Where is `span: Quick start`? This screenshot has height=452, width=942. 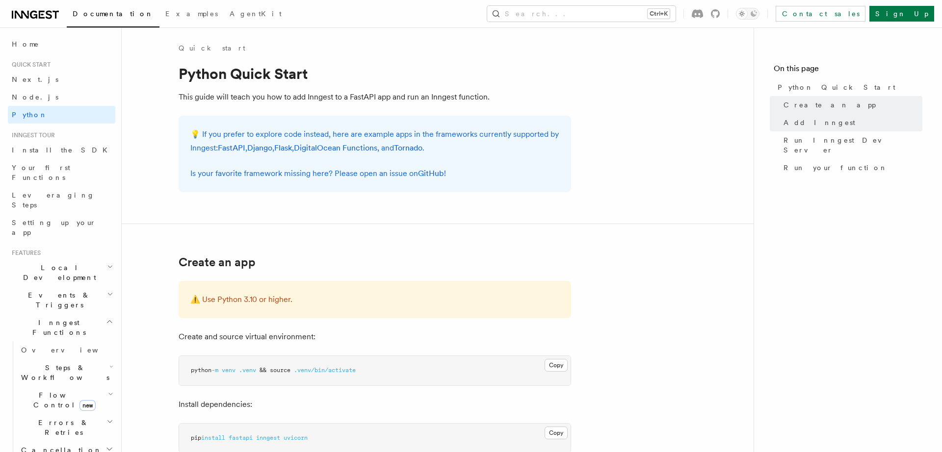 span: Quick start is located at coordinates (29, 65).